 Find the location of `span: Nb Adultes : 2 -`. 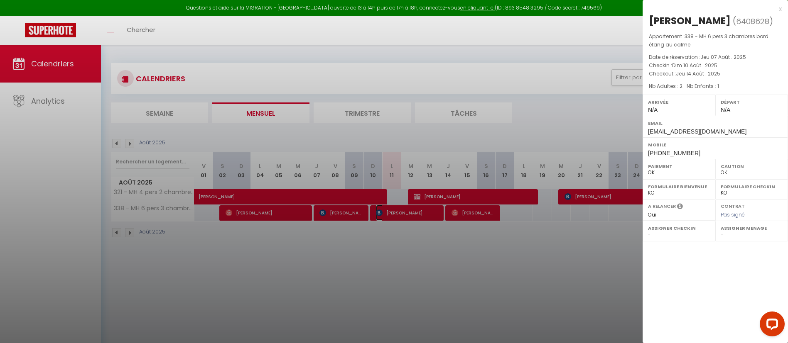

span: Nb Adultes : 2 - is located at coordinates (684, 86).